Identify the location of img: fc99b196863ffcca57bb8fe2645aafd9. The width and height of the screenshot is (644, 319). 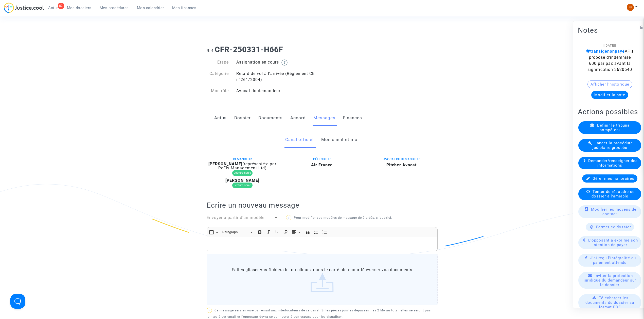
(631, 8).